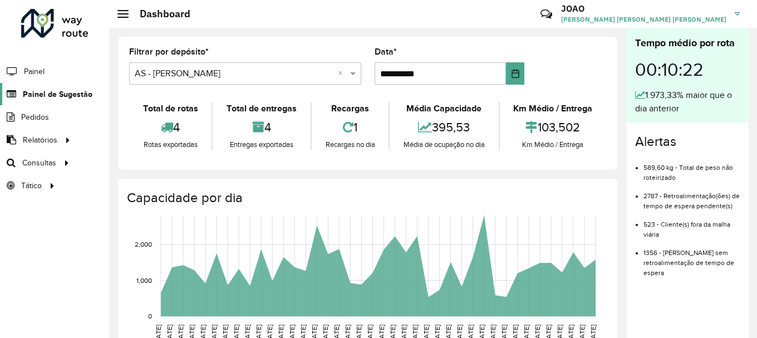 This screenshot has width=757, height=338. Describe the element at coordinates (687, 70) in the screenshot. I see `div: 00:10:22` at that location.